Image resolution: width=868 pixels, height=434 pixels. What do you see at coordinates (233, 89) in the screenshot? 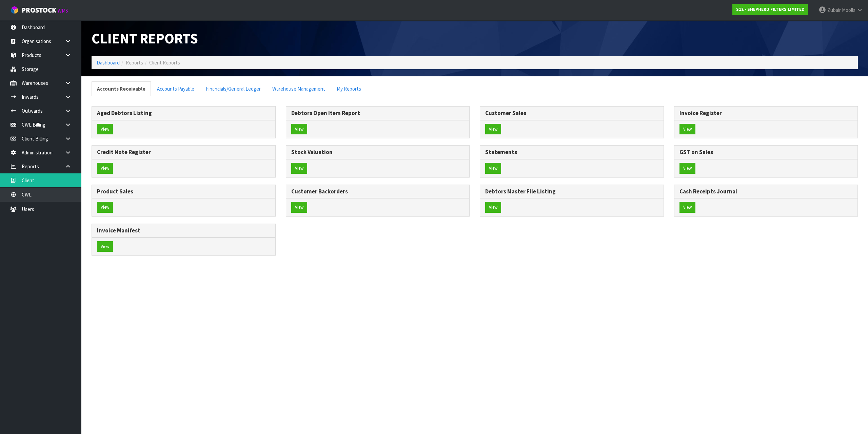
I see `a: Financials/General Ledger` at bounding box center [233, 89].